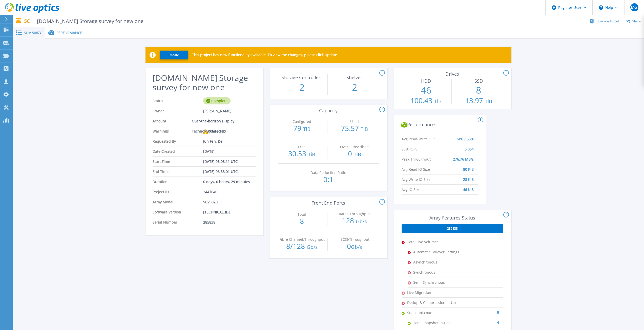 The height and width of the screenshot is (330, 644). I want to click on span: Software Version, so click(178, 212).